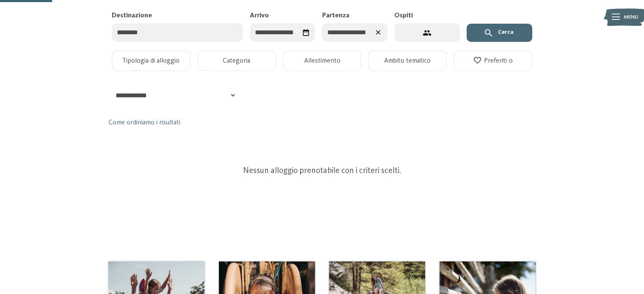  What do you see at coordinates (322, 61) in the screenshot?
I see `button: Allestimento` at bounding box center [322, 61].